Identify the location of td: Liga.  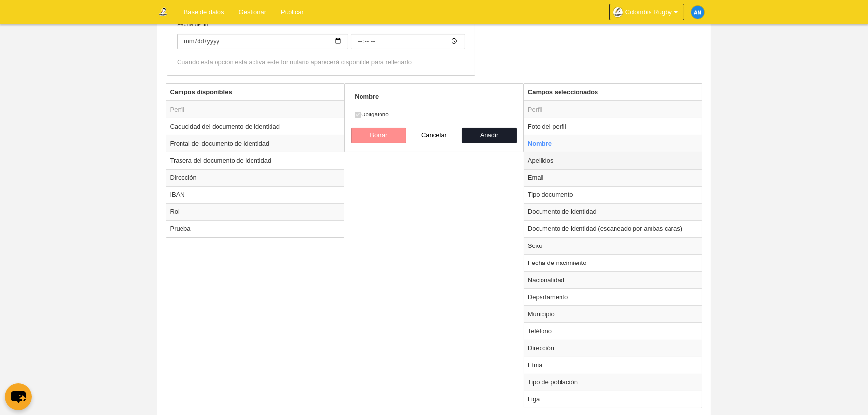
(613, 399).